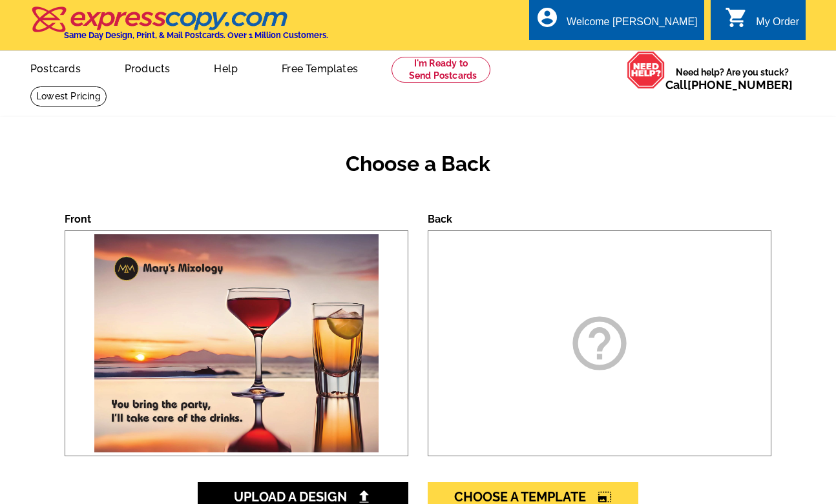 This screenshot has width=836, height=504. I want to click on label: Front, so click(77, 219).